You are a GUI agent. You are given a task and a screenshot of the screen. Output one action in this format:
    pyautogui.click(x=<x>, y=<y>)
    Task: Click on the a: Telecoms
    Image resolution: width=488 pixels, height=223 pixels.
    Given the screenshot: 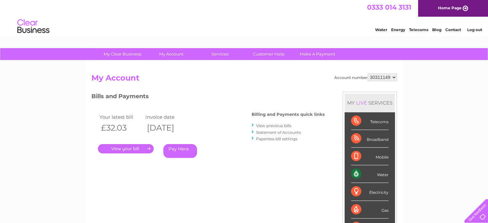 What is the action you would take?
    pyautogui.click(x=419, y=30)
    